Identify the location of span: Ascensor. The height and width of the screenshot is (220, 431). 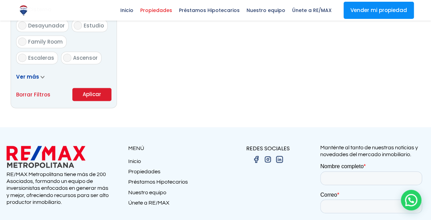
(85, 58).